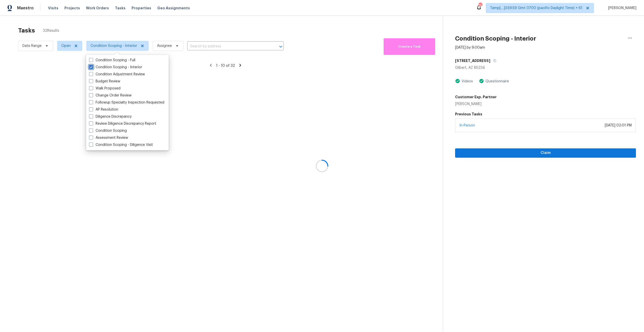 The image size is (644, 332). Describe the element at coordinates (546, 153) in the screenshot. I see `span: Claim` at that location.